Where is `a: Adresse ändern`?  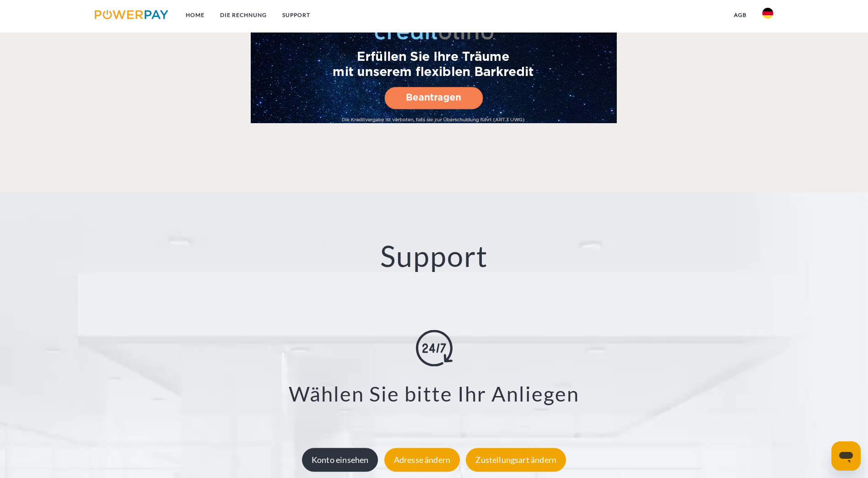 a: Adresse ändern is located at coordinates (422, 459).